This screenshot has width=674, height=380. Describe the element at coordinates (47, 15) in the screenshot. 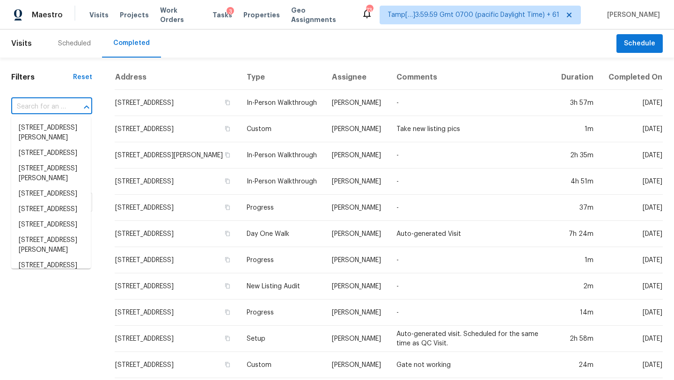

I see `span: Maestro` at that location.